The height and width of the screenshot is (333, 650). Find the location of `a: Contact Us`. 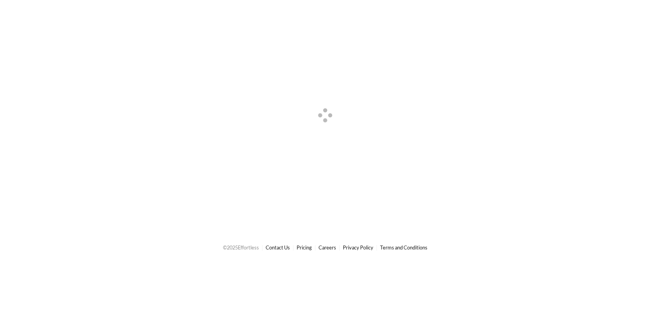

a: Contact Us is located at coordinates (278, 247).